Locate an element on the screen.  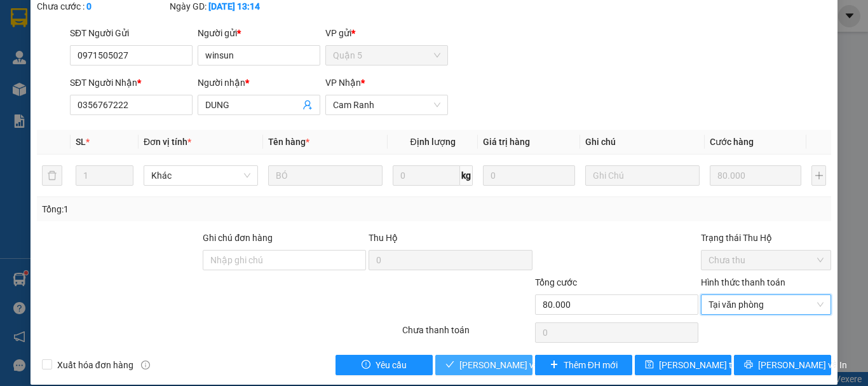
span: kg is located at coordinates (467, 176).